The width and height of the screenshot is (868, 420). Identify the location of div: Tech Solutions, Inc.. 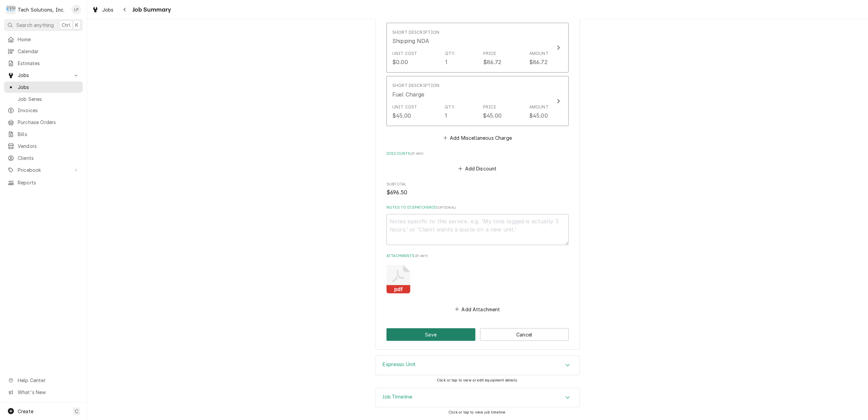
(41, 10).